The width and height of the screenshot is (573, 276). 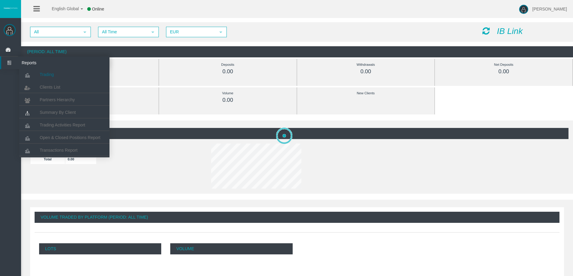 What do you see at coordinates (64, 113) in the screenshot?
I see `a: Summary By Client` at bounding box center [64, 113].